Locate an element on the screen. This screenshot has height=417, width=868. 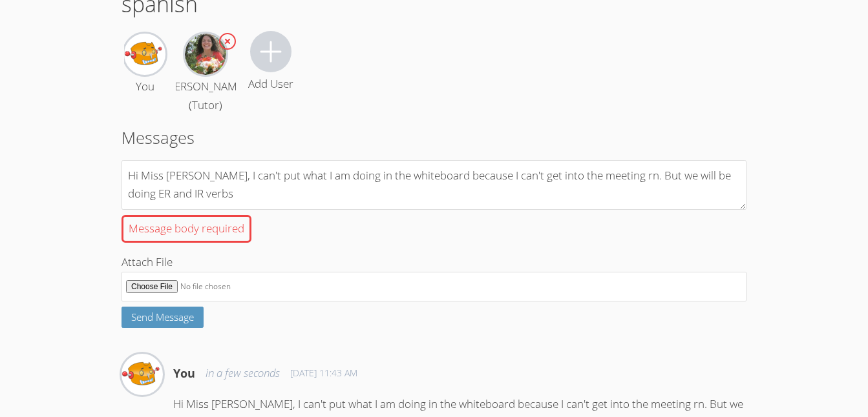
input: Attach File is located at coordinates (434, 287).